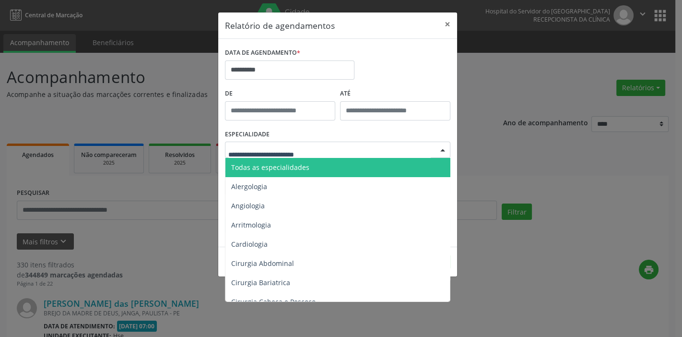  What do you see at coordinates (249, 244) in the screenshot?
I see `span: Cardiologia` at bounding box center [249, 244].